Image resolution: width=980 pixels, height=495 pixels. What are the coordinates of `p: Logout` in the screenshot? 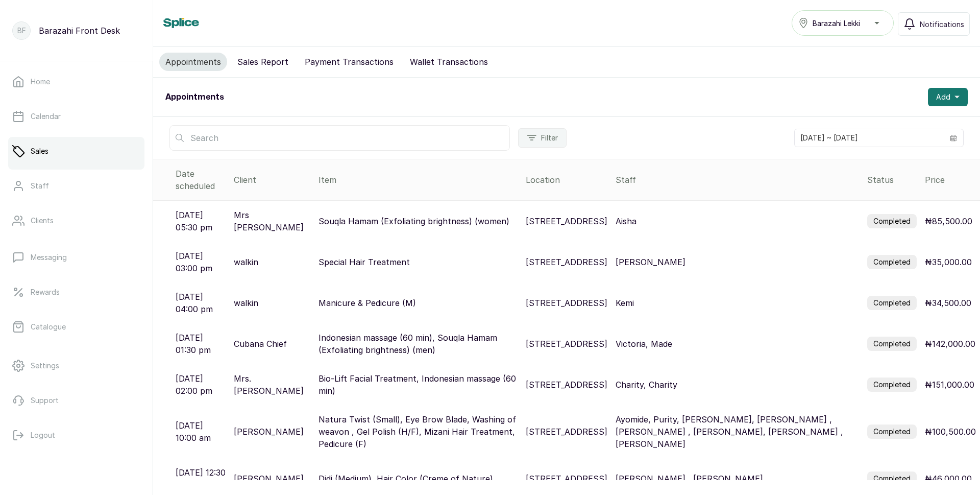 It's located at (43, 435).